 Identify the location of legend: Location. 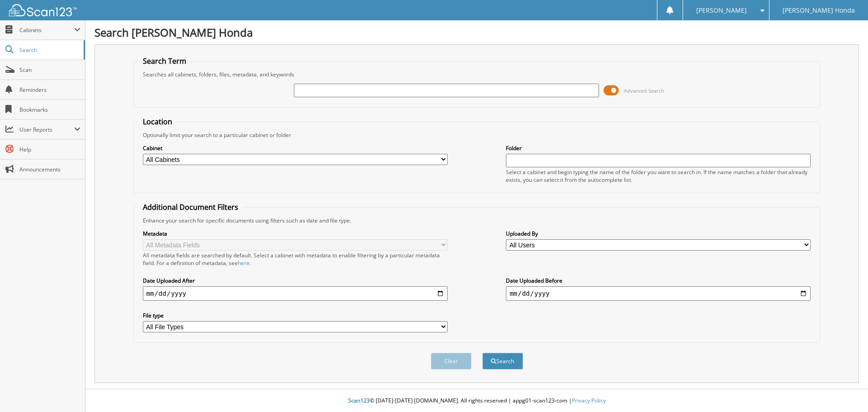
(157, 122).